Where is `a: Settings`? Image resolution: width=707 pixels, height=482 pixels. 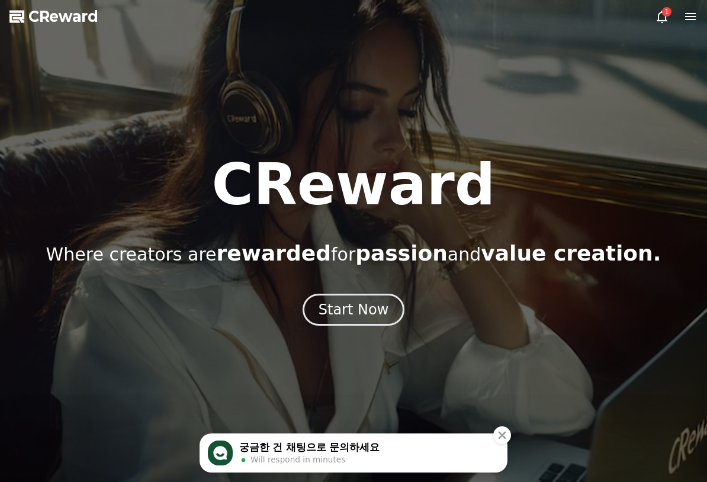 a: Settings is located at coordinates (587, 464).